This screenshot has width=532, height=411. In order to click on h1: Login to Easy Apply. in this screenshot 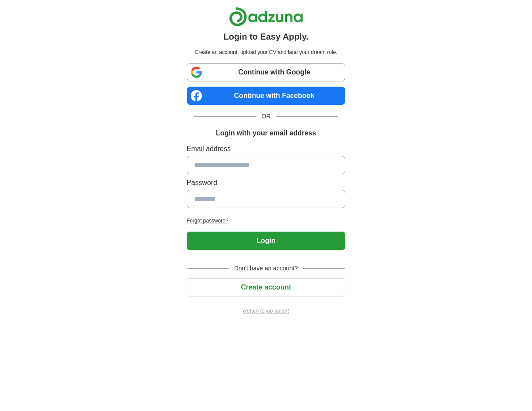, I will do `click(266, 36)`.